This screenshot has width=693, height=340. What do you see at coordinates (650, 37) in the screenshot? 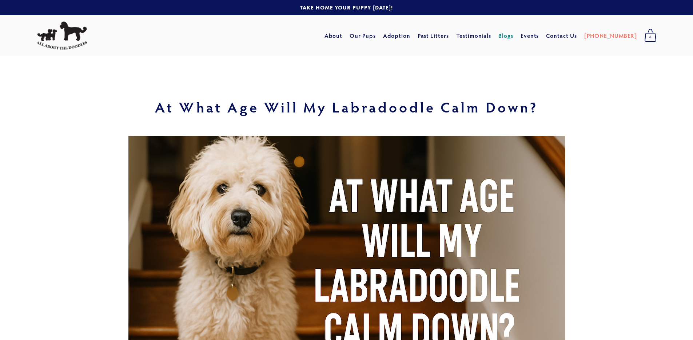
I see `span: 0` at bounding box center [650, 37].